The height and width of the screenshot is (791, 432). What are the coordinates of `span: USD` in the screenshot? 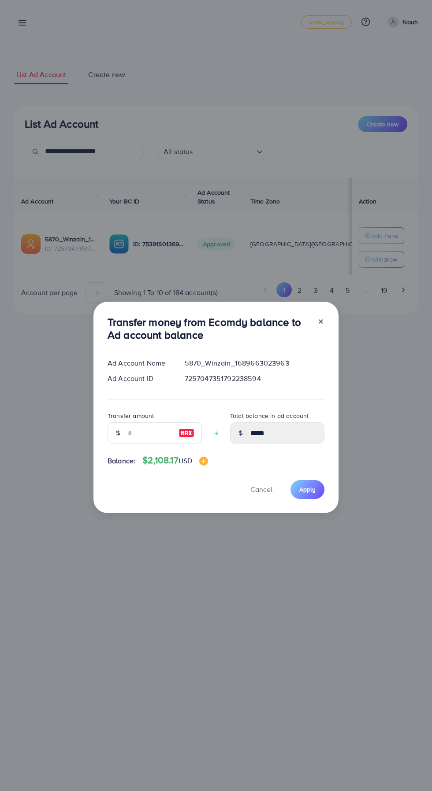 It's located at (185, 461).